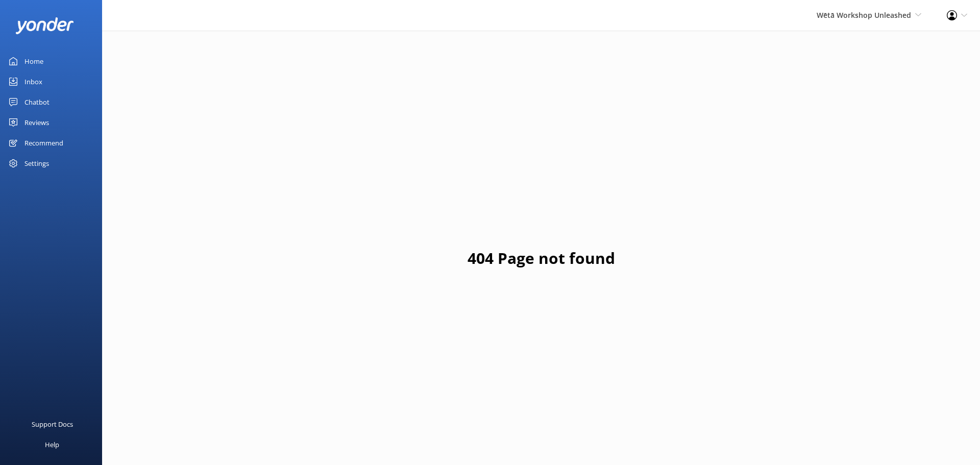 This screenshot has width=980, height=465. What do you see at coordinates (34, 61) in the screenshot?
I see `div: Home` at bounding box center [34, 61].